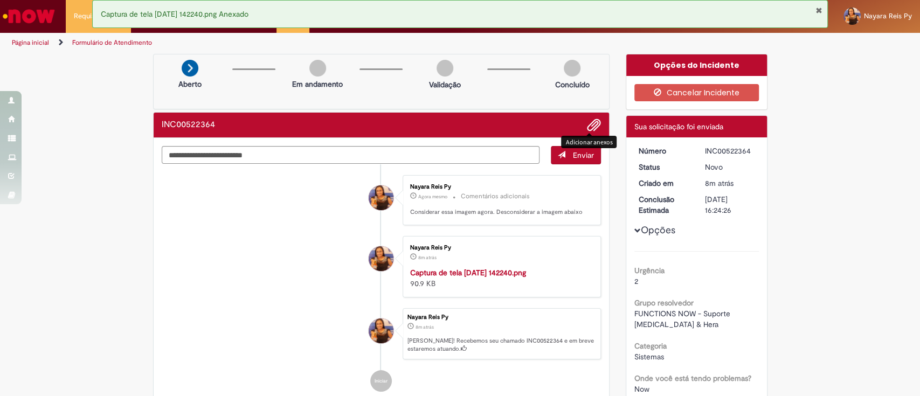 The height and width of the screenshot is (396, 920). I want to click on dt: Conclusão Estimada, so click(663, 205).